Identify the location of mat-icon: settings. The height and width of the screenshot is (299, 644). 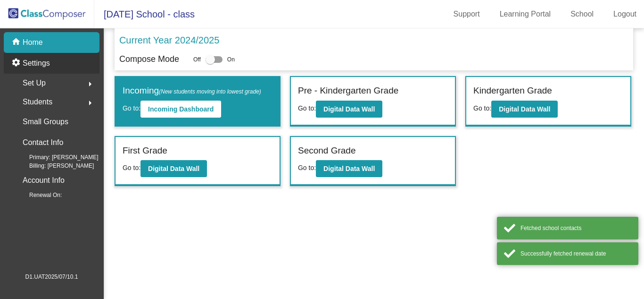
(17, 63).